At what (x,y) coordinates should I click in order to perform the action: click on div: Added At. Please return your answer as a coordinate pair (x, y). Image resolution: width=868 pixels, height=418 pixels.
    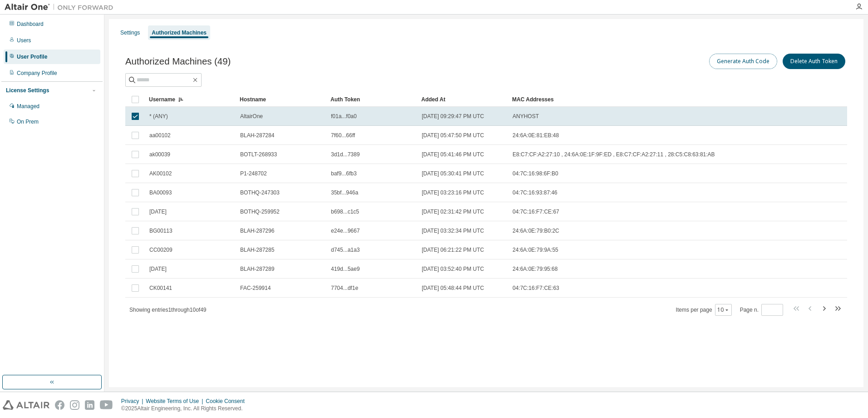
    Looking at the image, I should click on (463, 100).